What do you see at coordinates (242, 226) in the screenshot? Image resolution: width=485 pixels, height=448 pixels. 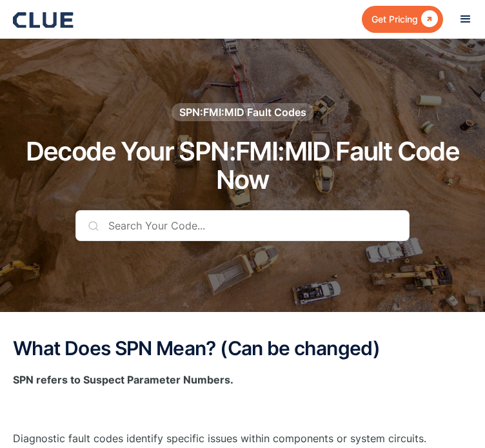 I see `input: Search Your Code...` at bounding box center [242, 226].